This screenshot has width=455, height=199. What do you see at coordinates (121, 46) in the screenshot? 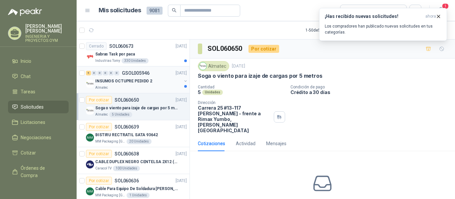
I see `p: SOL060673` at bounding box center [121, 46].